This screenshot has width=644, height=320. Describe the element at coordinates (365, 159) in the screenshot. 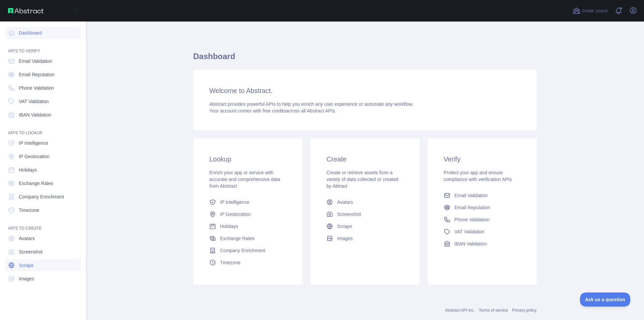

I see `h3: Create` at that location.